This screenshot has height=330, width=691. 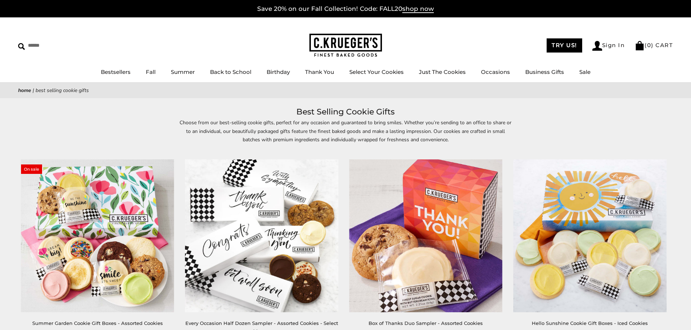 I want to click on a: Back to School, so click(x=231, y=72).